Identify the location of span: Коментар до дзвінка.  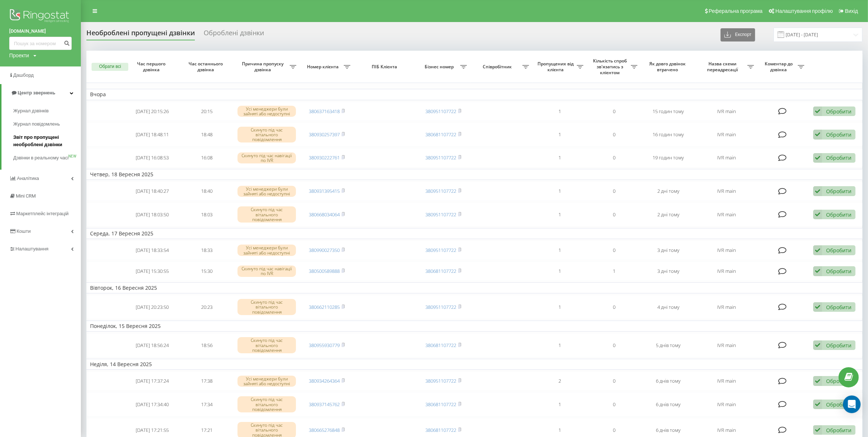
(780, 67).